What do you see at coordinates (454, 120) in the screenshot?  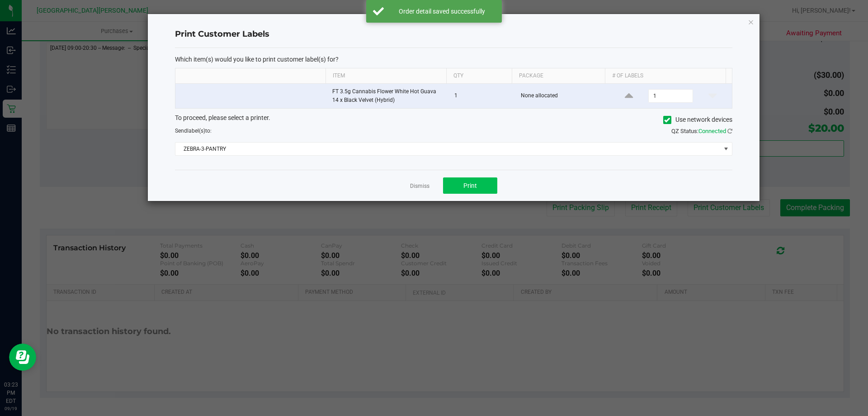 I see `div: To proceed, please select a printer.` at bounding box center [454, 120].